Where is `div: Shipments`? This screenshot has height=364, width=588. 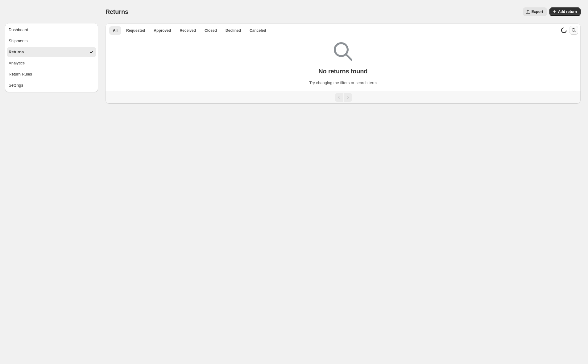 div: Shipments is located at coordinates (18, 41).